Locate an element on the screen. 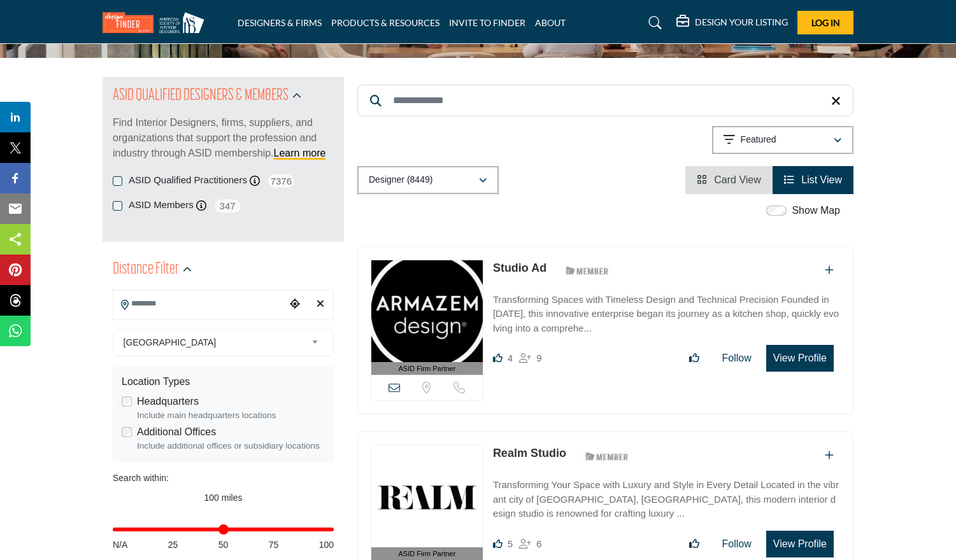  span: 100 is located at coordinates (327, 545).